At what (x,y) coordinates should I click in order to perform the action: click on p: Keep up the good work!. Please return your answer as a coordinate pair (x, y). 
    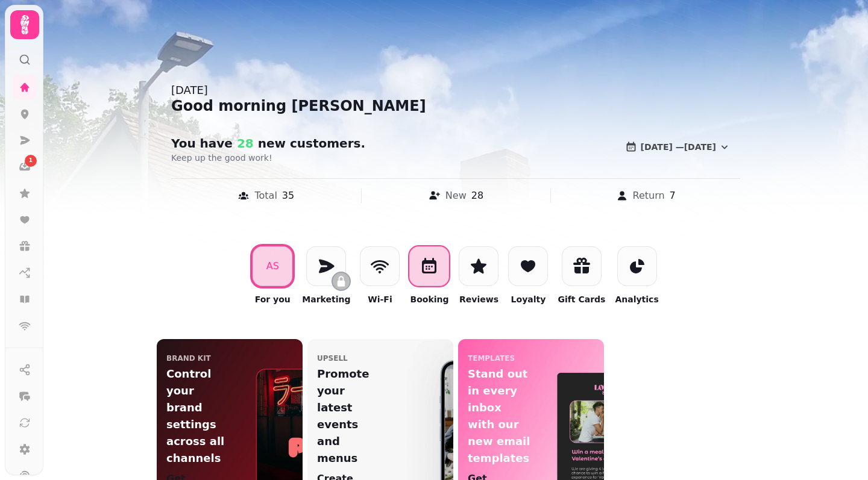
    Looking at the image, I should click on (326, 158).